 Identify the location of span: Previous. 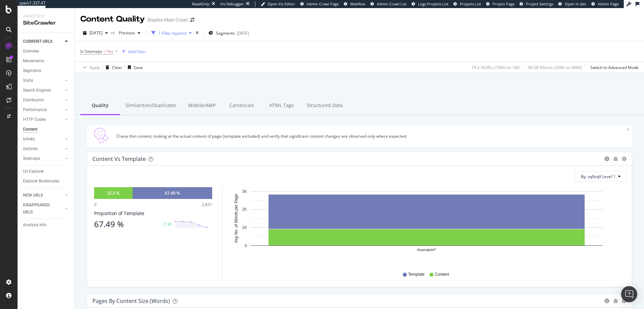
(125, 33).